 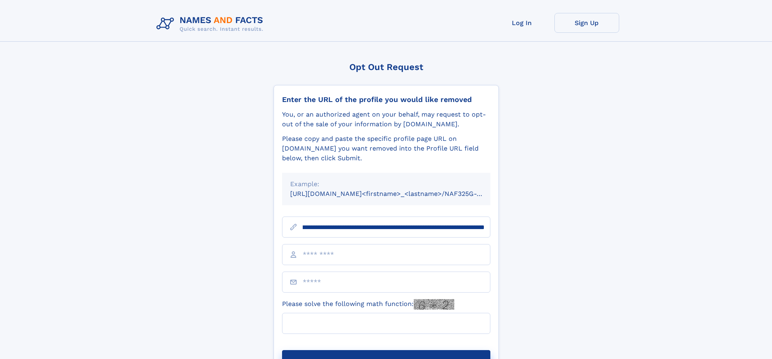 What do you see at coordinates (211, 24) in the screenshot?
I see `img: Logo Names and Facts` at bounding box center [211, 24].